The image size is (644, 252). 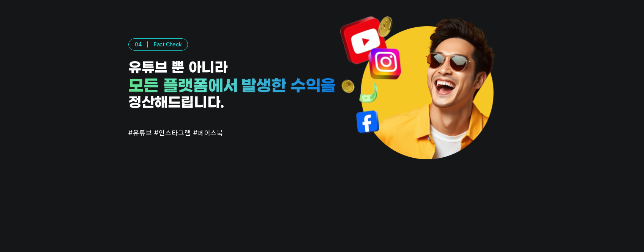 I want to click on img: fact, so click(x=427, y=88).